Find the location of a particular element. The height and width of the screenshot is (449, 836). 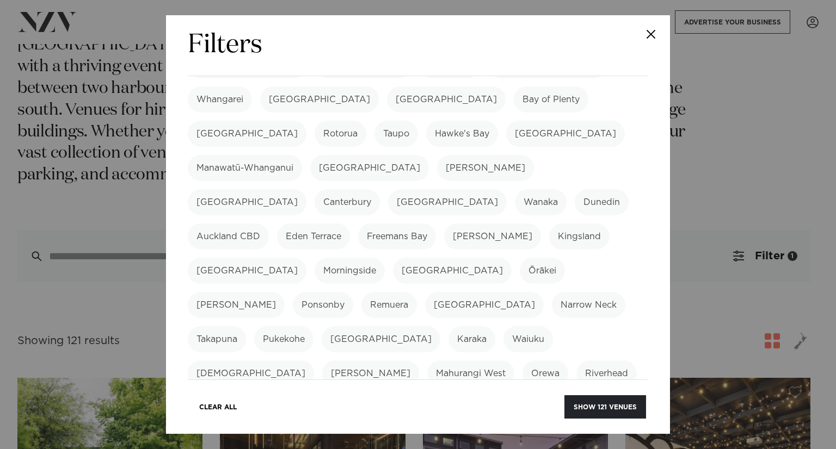

label: Taupo is located at coordinates (396, 134).